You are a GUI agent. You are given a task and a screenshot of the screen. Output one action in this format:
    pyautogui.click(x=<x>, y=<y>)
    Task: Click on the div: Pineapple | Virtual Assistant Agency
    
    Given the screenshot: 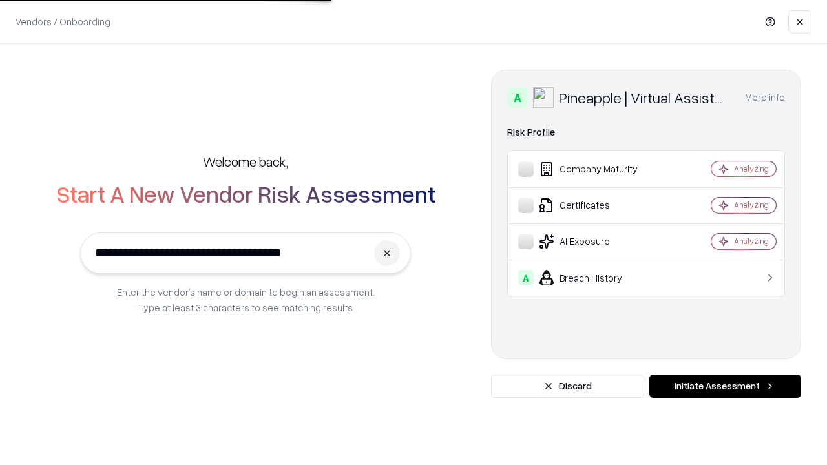 What is the action you would take?
    pyautogui.click(x=644, y=98)
    